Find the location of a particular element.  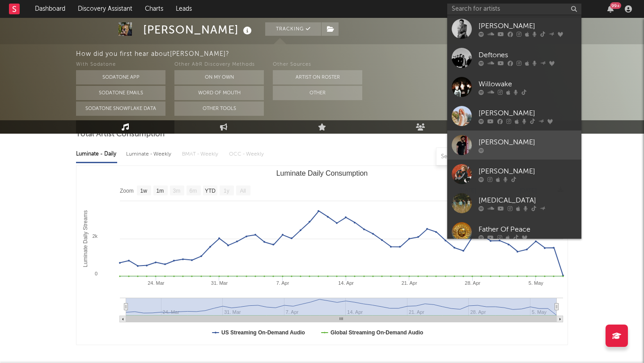

button: Other Tools is located at coordinates (219, 109).